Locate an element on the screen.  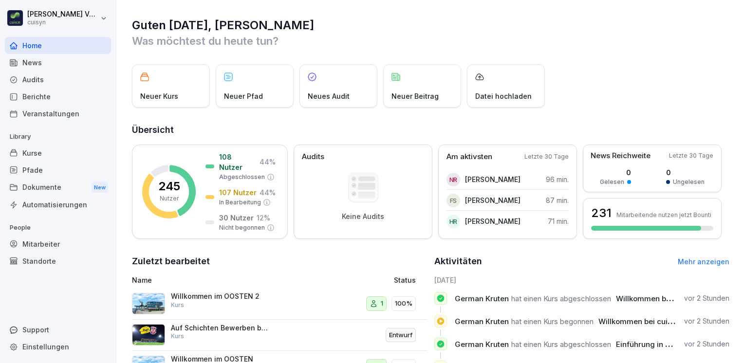
p: Abgeschlossen is located at coordinates (242, 177).